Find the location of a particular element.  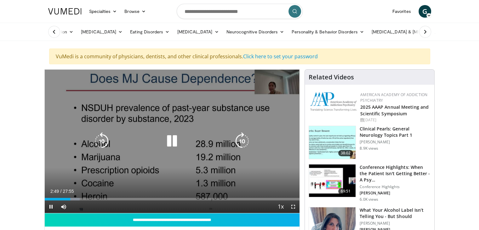

button: Mute is located at coordinates (64, 207).